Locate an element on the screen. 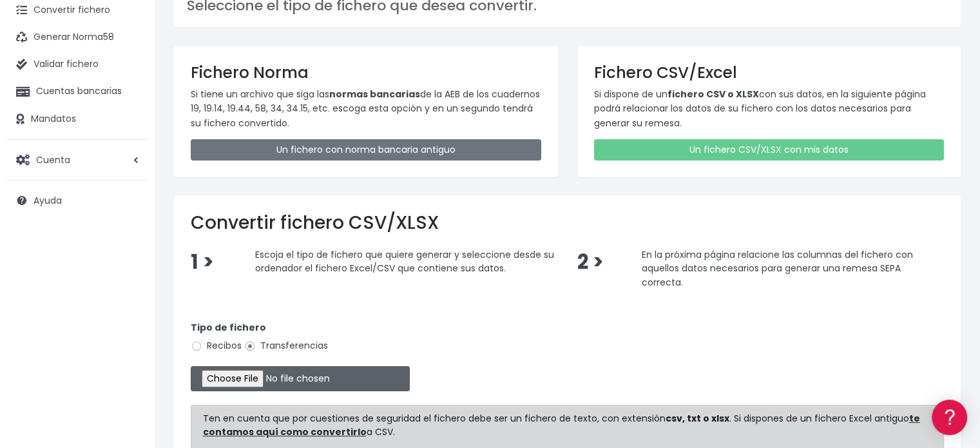 The image size is (980, 448). a: Videotutoriales is located at coordinates (129, 212).